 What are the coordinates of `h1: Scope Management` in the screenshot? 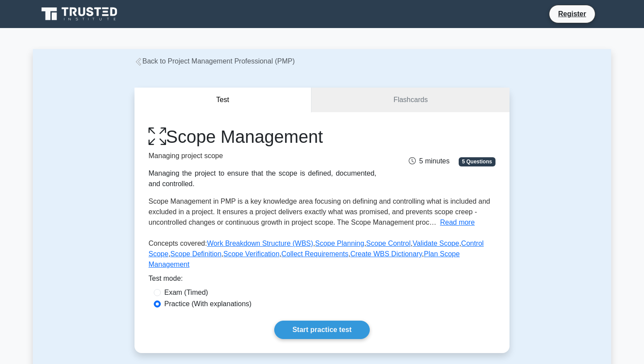 It's located at (263, 136).